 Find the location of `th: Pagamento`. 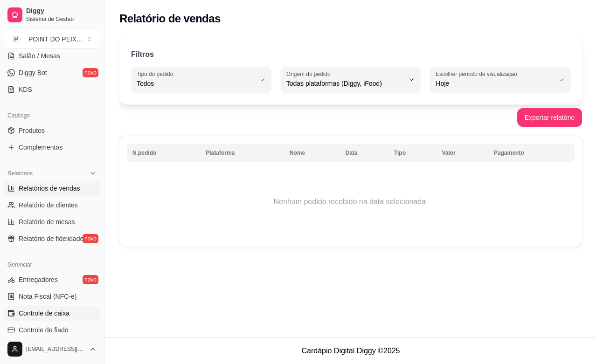

th: Pagamento is located at coordinates (531, 153).